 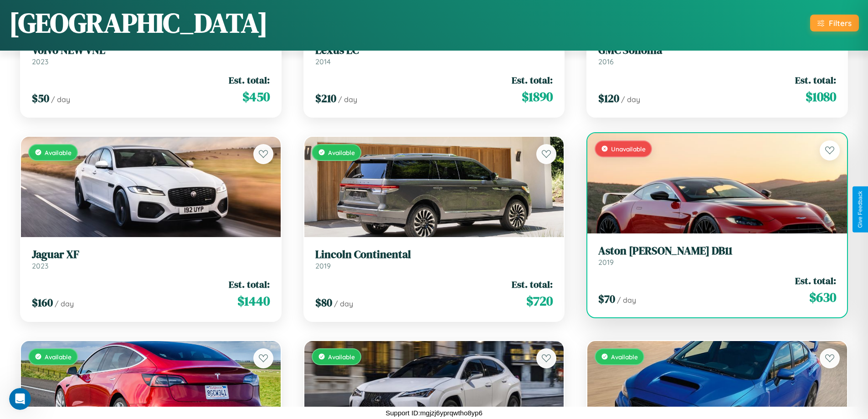 I want to click on span: $ 1890, so click(x=537, y=97).